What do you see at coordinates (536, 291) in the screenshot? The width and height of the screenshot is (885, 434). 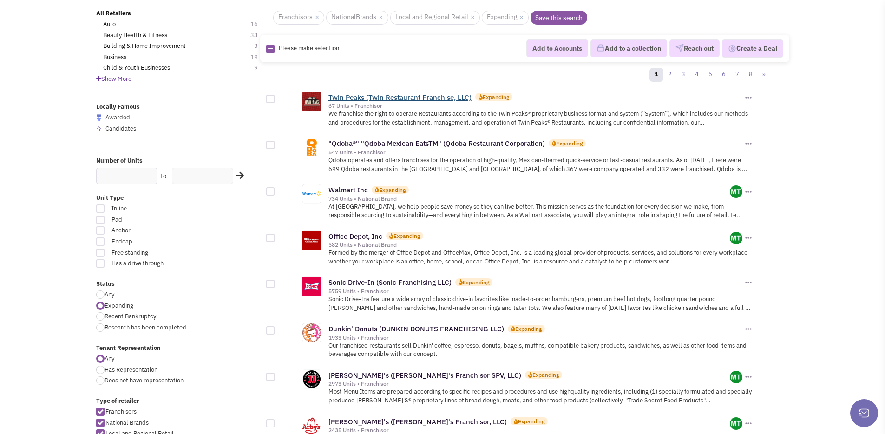 I see `div: 5759 Units • Franchisor` at bounding box center [536, 291].